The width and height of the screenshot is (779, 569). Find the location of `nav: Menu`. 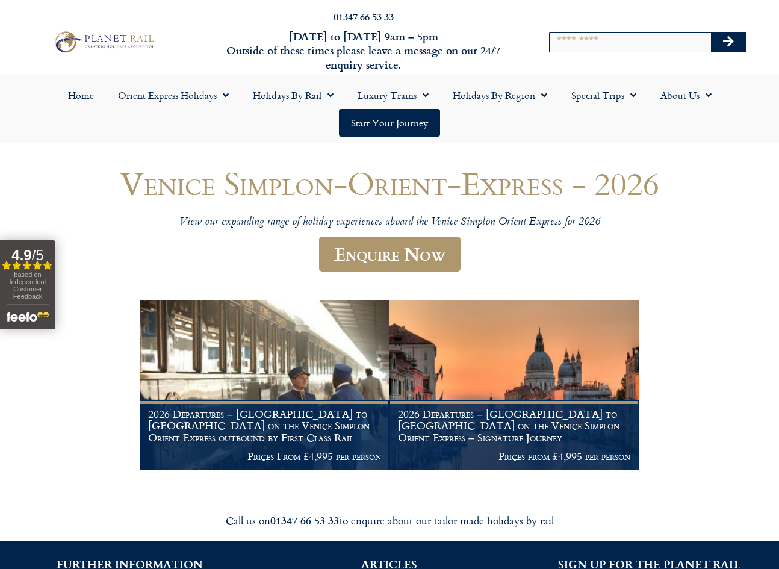

nav: Menu is located at coordinates (389, 109).